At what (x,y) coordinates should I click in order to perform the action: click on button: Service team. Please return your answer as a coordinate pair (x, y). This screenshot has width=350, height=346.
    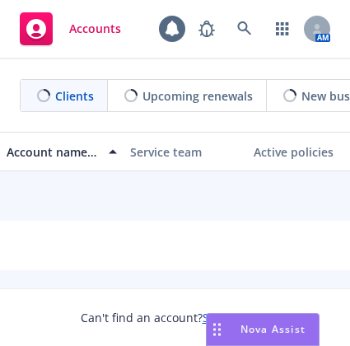
    Looking at the image, I should click on (185, 151).